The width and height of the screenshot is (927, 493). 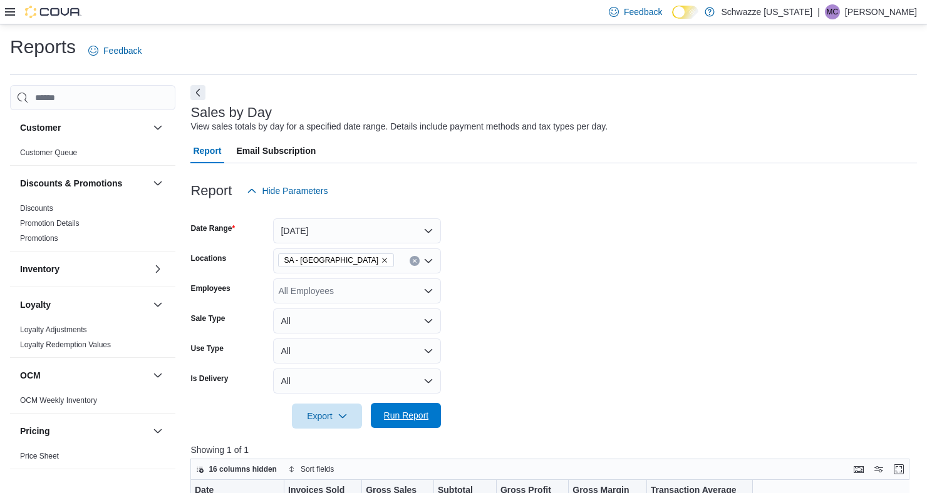 I want to click on h3: Discounts & Promotions, so click(x=71, y=183).